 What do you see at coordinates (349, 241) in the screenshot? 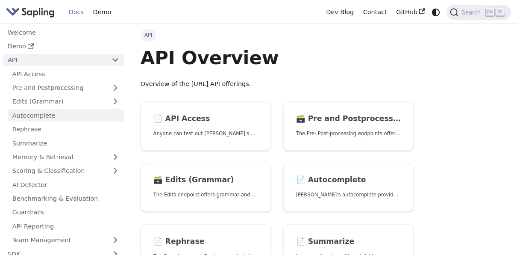
I see `h2: Summarize` at bounding box center [349, 241].